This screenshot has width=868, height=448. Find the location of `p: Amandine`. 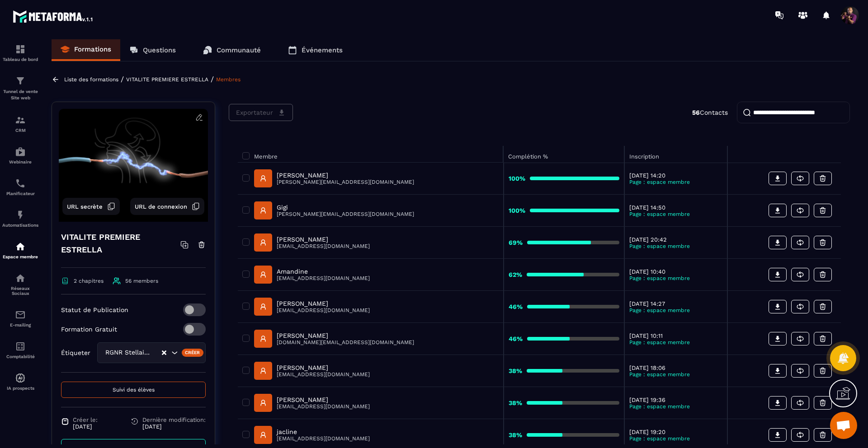

p: Amandine is located at coordinates (323, 271).